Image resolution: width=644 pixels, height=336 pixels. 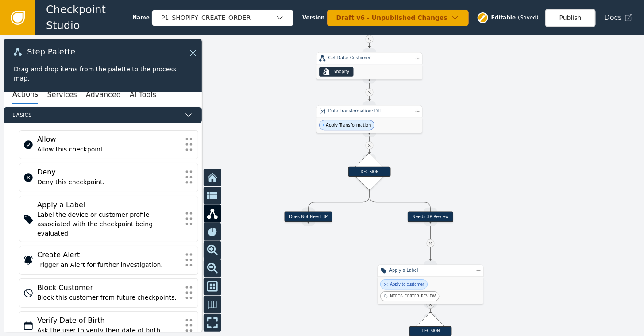 I want to click on div: Data Transformation: DTL, so click(x=370, y=112).